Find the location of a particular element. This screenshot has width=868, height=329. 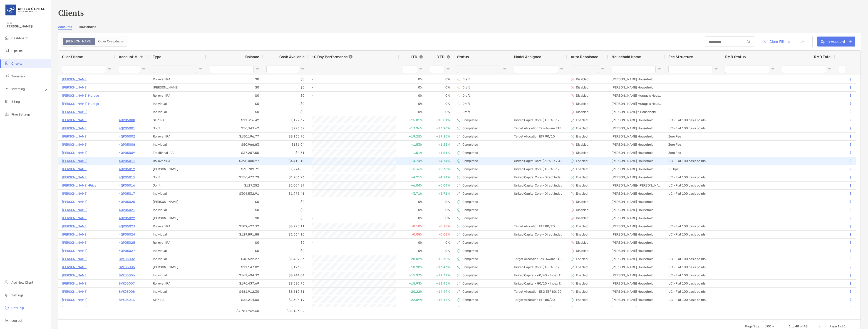

p: 4QP05020 is located at coordinates (127, 202).